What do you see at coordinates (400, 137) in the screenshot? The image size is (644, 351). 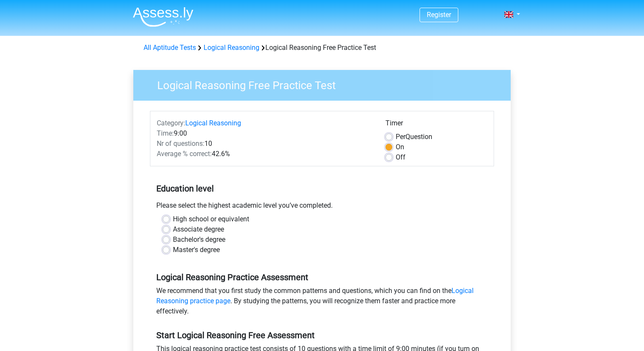 I see `span: Per` at bounding box center [400, 137].